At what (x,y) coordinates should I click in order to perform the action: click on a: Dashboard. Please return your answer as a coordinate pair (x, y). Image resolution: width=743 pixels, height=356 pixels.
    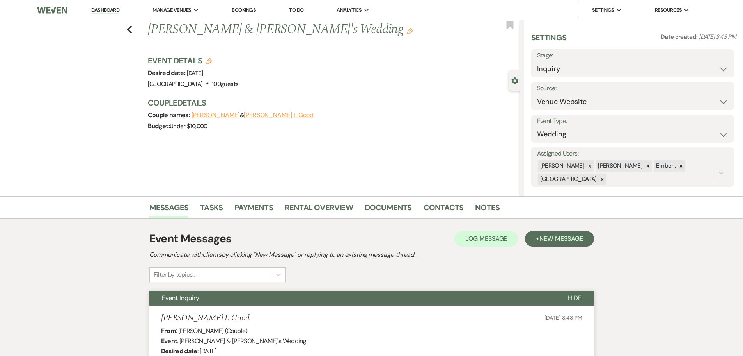
    Looking at the image, I should click on (105, 10).